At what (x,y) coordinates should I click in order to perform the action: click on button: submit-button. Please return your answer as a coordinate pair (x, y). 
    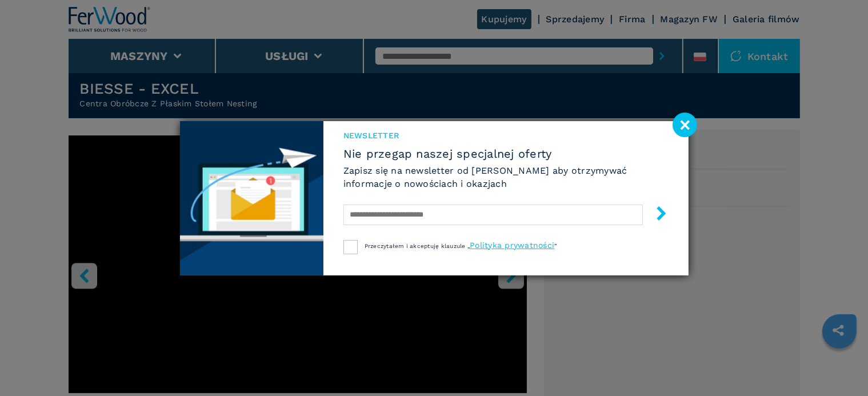
    Looking at the image, I should click on (655, 214).